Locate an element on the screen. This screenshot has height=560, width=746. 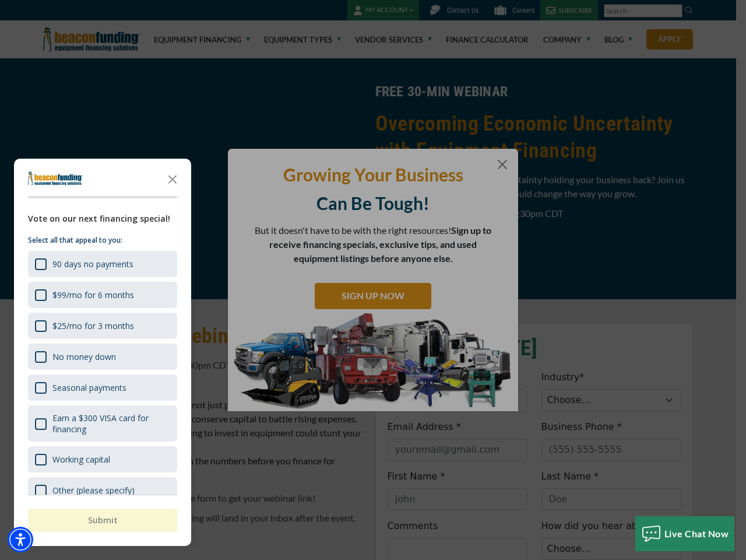
button: Submit is located at coordinates (103, 520).